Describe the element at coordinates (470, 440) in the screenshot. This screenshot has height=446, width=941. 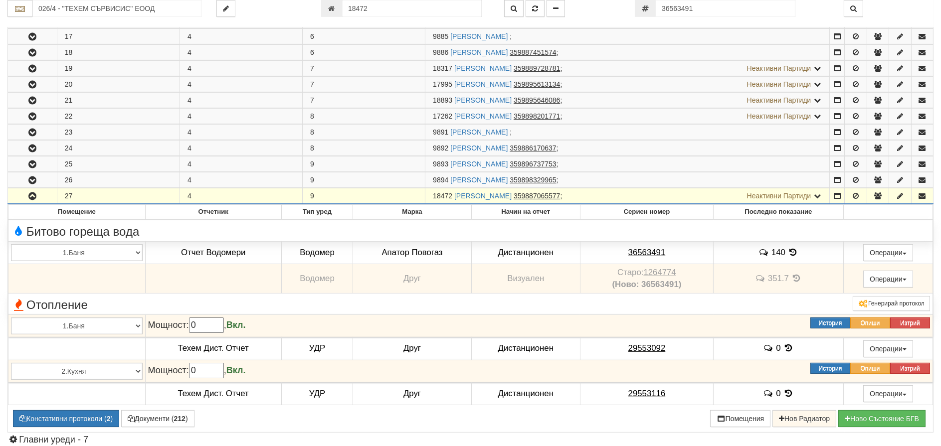
I see `h4: Главни уреди - 7` at that location.